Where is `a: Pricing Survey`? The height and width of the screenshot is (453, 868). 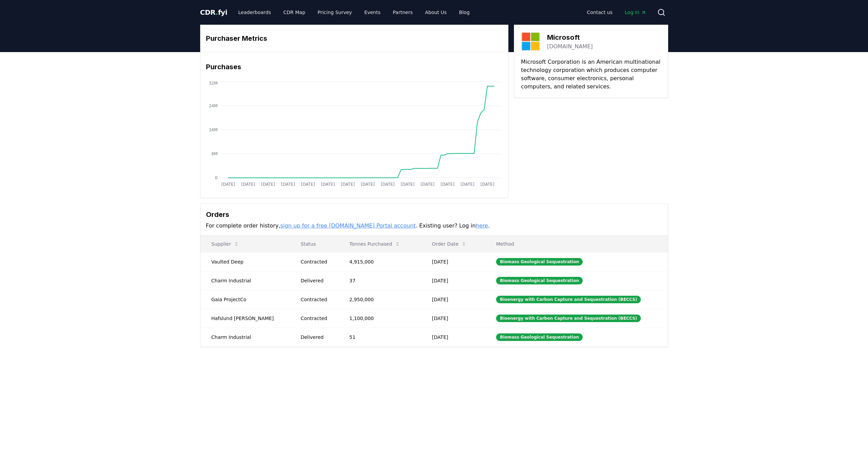
a: Pricing Survey is located at coordinates (334, 13).